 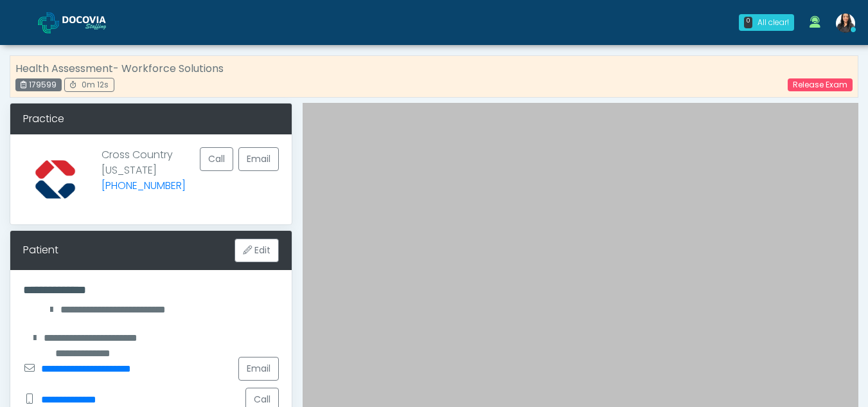 I want to click on button: Edit, so click(x=256, y=250).